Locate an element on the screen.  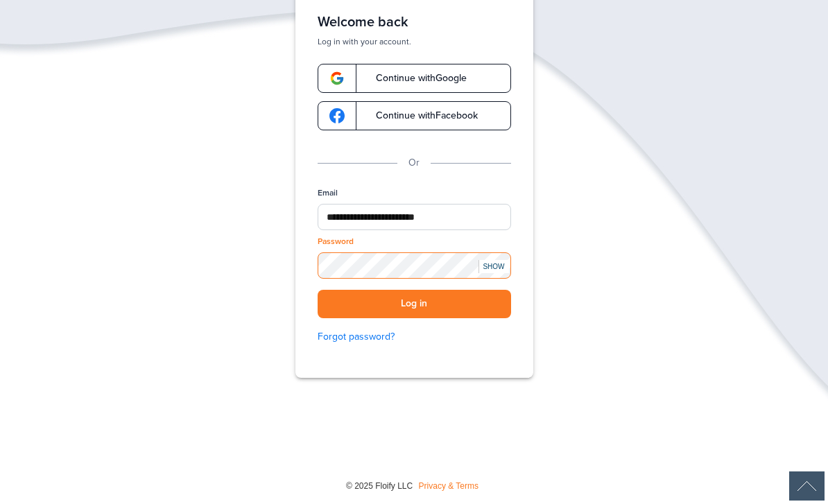
input: Password is located at coordinates (414, 265).